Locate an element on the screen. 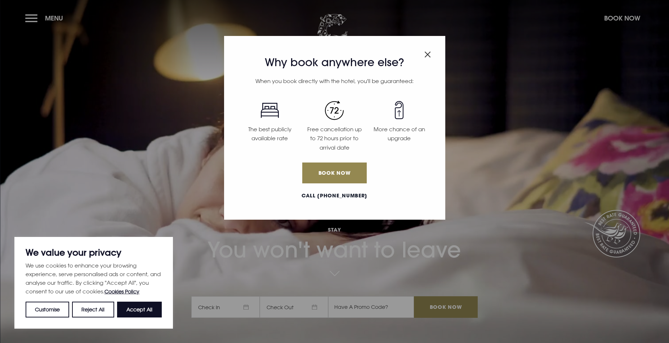 This screenshot has width=669, height=343. button: Close modal is located at coordinates (427, 53).